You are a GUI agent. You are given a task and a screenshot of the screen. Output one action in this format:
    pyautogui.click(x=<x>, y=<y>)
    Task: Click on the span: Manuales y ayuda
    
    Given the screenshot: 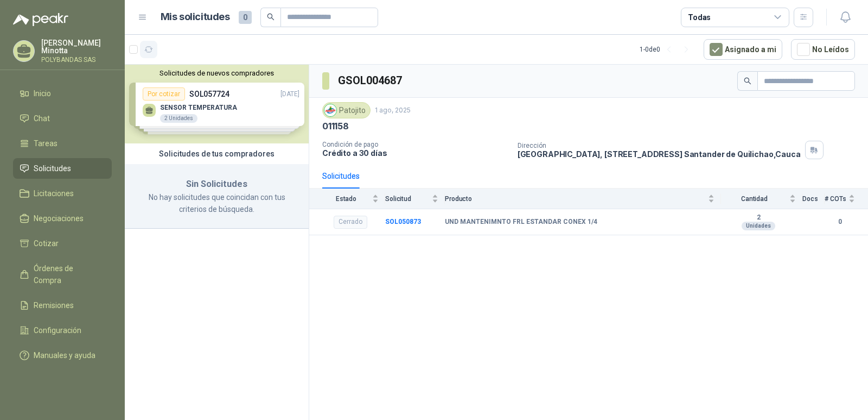 What is the action you would take?
    pyautogui.click(x=65, y=355)
    